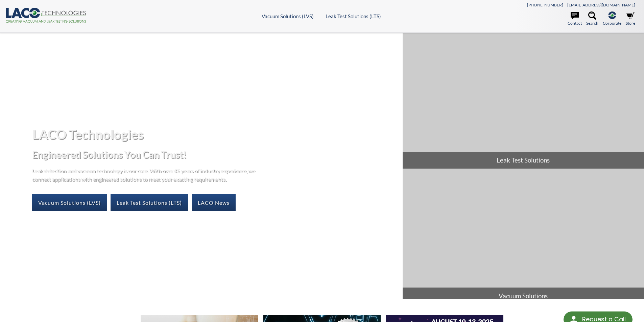  What do you see at coordinates (592, 19) in the screenshot?
I see `a: Search` at bounding box center [592, 19].